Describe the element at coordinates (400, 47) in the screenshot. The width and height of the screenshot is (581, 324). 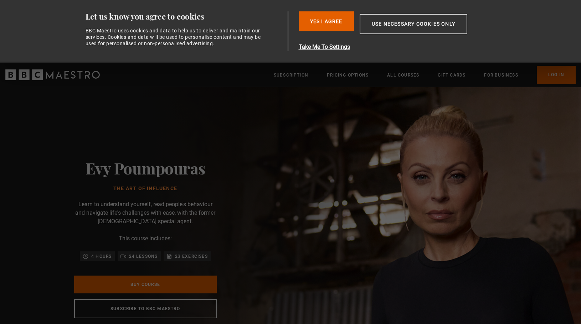
I see `button: Take Me To Settings` at that location.